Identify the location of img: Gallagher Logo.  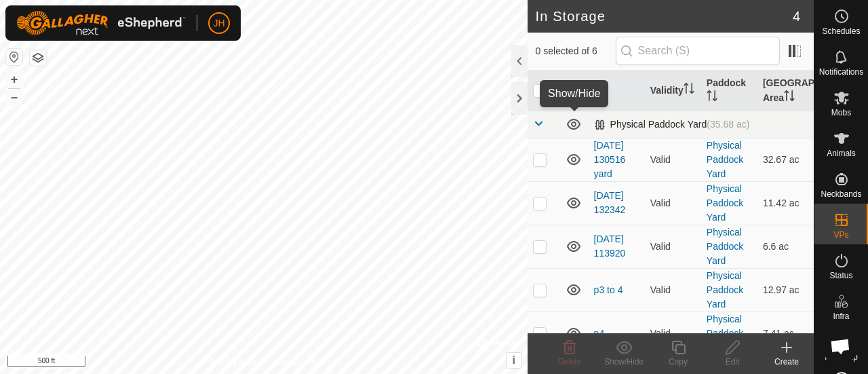
(101, 23).